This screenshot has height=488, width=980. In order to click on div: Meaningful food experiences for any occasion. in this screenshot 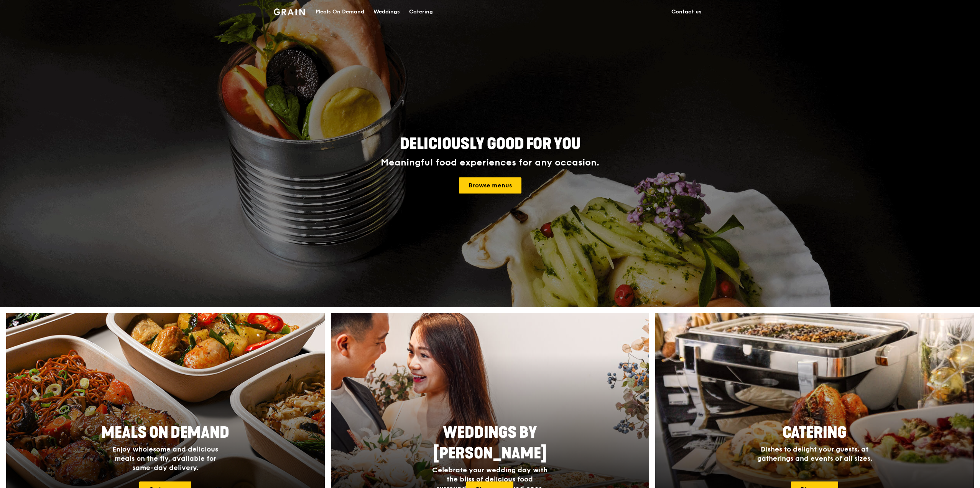, I will do `click(490, 163)`.